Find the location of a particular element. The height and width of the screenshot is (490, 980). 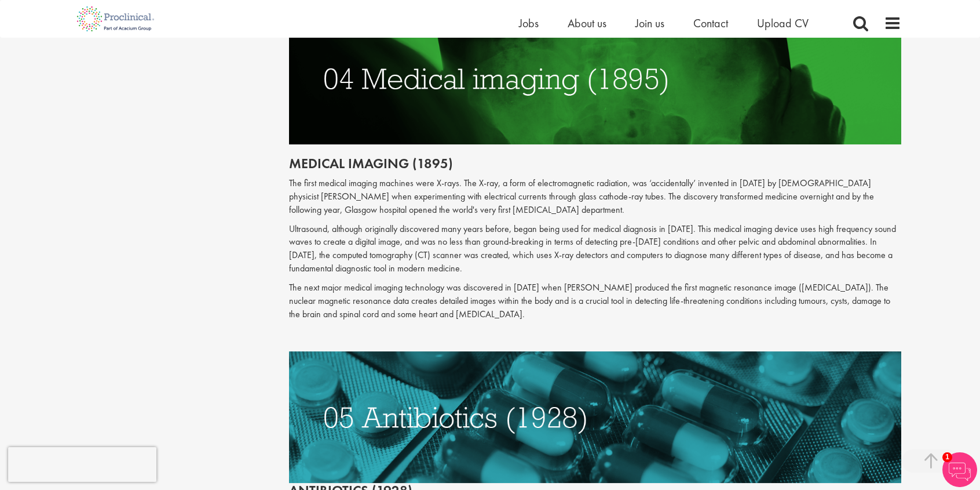

h2: Medical imaging (1895) is located at coordinates (596, 164).